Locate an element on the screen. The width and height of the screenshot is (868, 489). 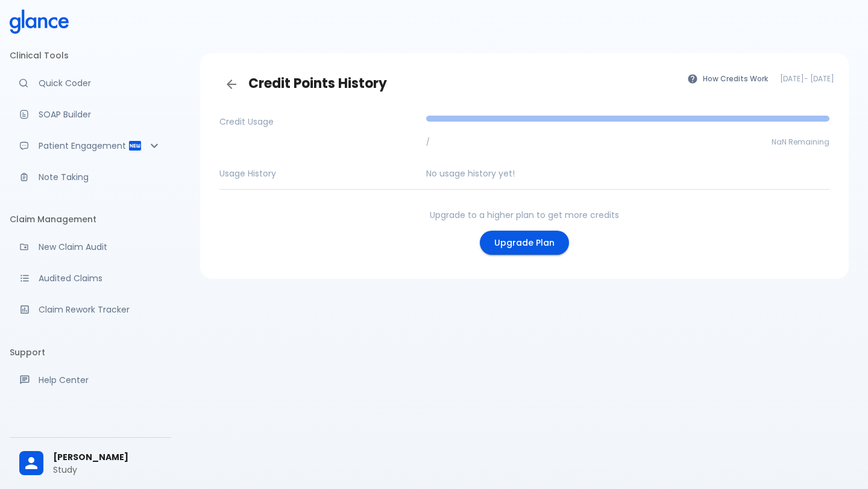
p: Audited Claims is located at coordinates (100, 278).